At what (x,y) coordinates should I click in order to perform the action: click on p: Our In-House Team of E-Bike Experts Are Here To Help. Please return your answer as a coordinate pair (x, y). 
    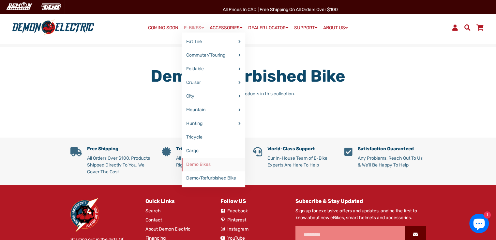
    Looking at the image, I should click on (301, 162).